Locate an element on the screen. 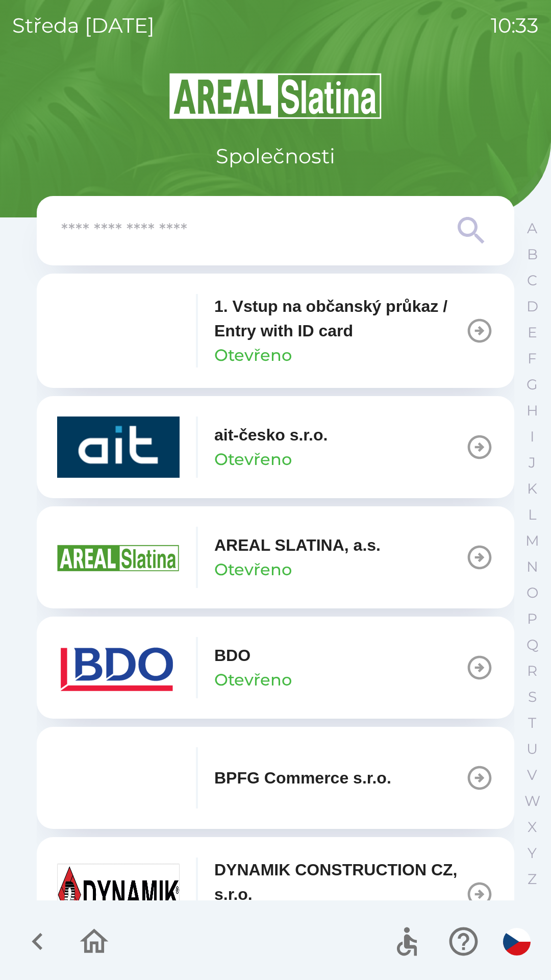 The image size is (551, 980). p: BDO is located at coordinates (232, 655).